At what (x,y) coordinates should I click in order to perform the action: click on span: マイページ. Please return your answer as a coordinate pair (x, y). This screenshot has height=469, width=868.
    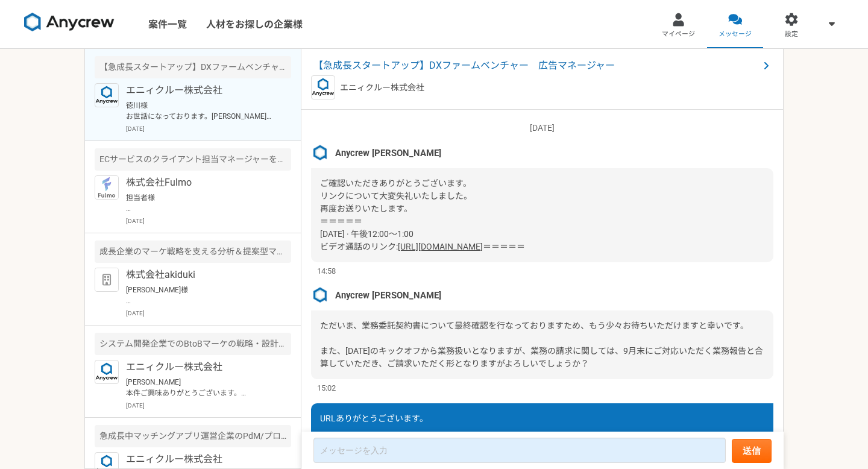
    Looking at the image, I should click on (678, 34).